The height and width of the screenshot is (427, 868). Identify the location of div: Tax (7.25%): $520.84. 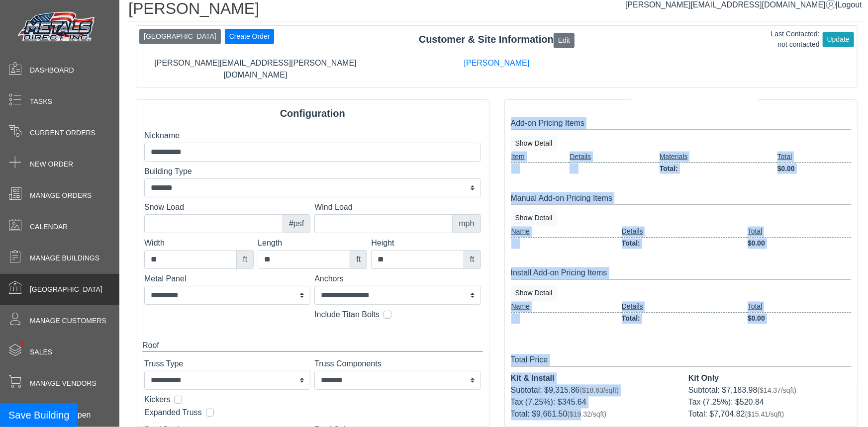
(770, 403).